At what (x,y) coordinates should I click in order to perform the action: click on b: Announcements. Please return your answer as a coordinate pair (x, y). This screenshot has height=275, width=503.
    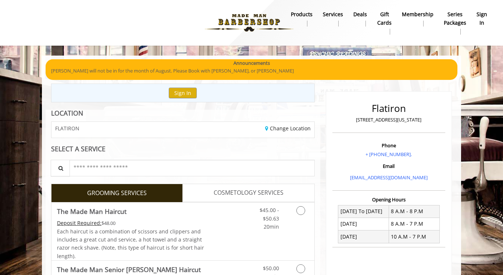
    Looking at the image, I should click on (252, 63).